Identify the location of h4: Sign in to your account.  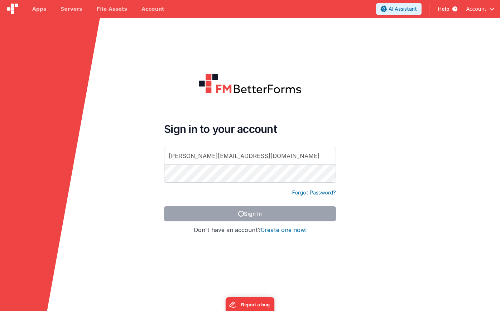
(250, 129).